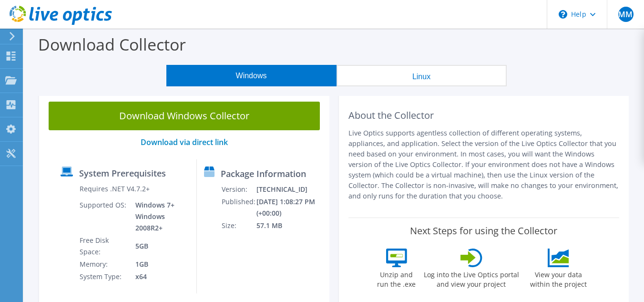 Image resolution: width=644 pixels, height=302 pixels. Describe the element at coordinates (158, 246) in the screenshot. I see `td: 5GB` at that location.